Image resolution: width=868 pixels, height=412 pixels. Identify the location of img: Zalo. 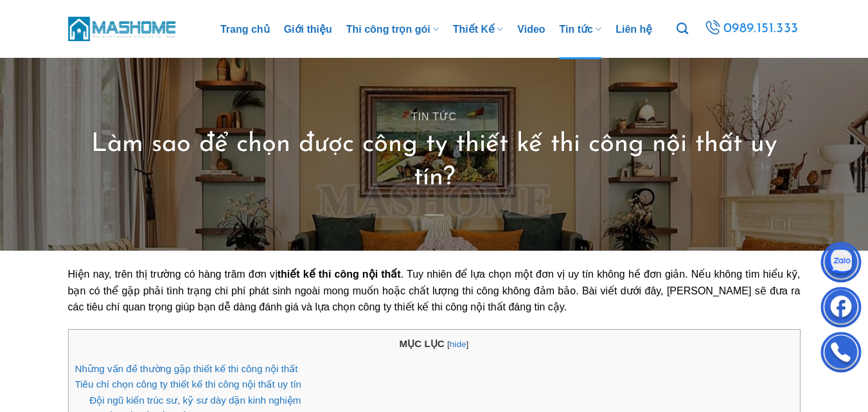
(841, 264).